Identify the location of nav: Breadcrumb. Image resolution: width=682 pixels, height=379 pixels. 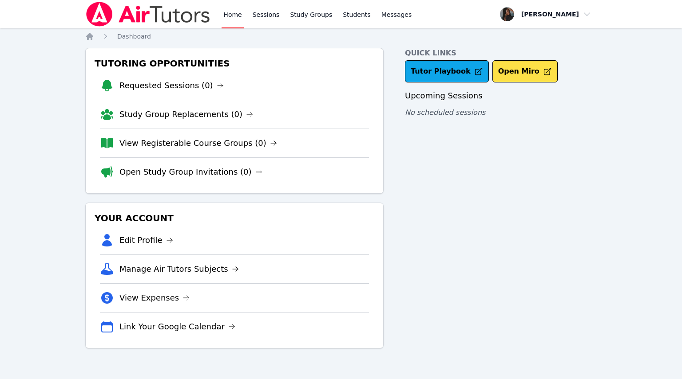
(341, 36).